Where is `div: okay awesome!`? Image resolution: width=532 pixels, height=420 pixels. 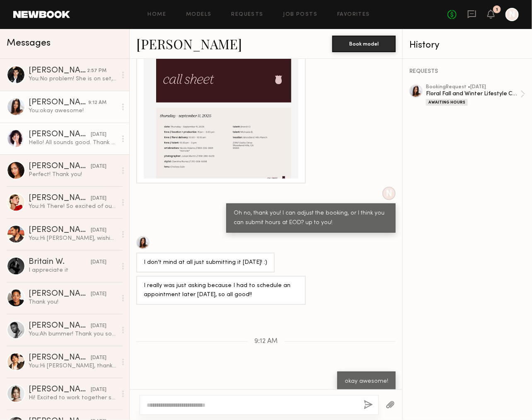 div: okay awesome! is located at coordinates (366, 382).